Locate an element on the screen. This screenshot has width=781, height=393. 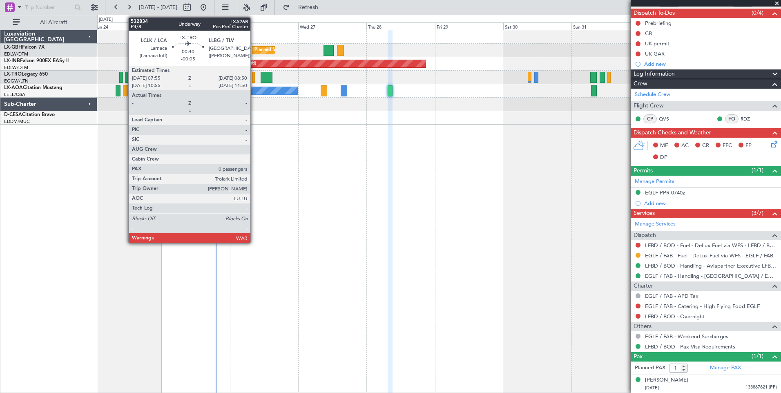
span: CR is located at coordinates (705, 146).